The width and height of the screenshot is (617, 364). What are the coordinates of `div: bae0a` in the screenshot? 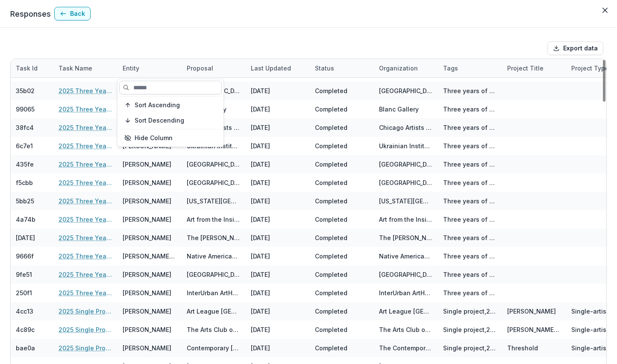 It's located at (25, 348).